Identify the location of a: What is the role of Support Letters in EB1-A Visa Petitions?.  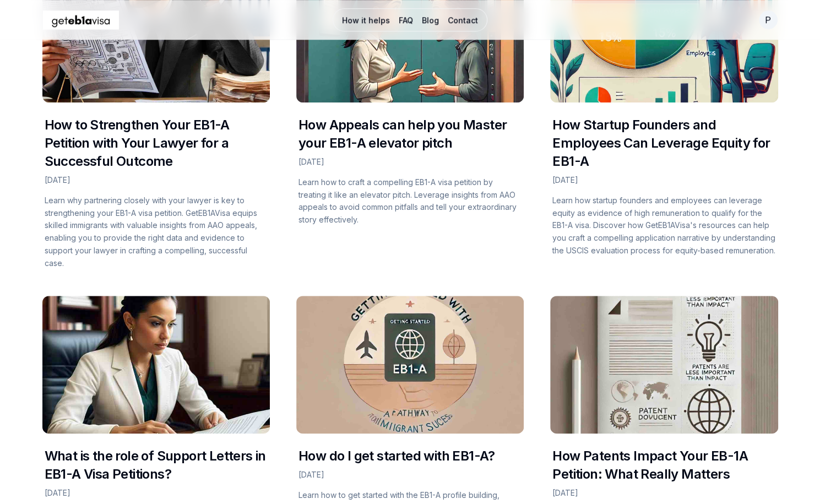
(156, 465).